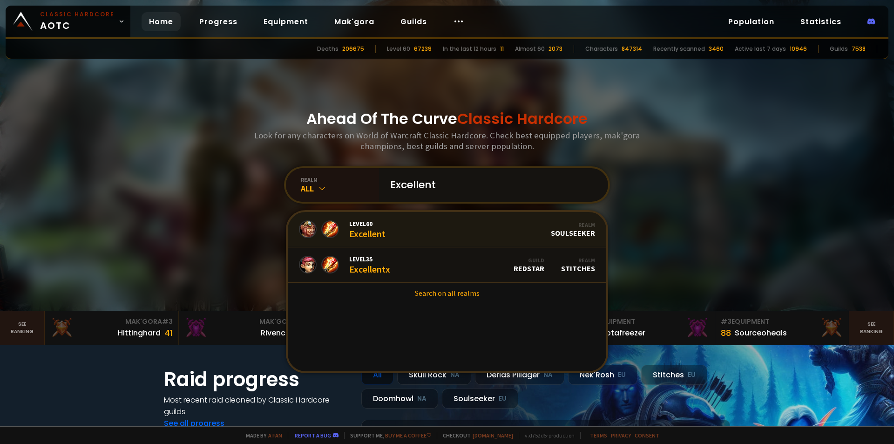 This screenshot has width=894, height=444. I want to click on div: 88, so click(726, 333).